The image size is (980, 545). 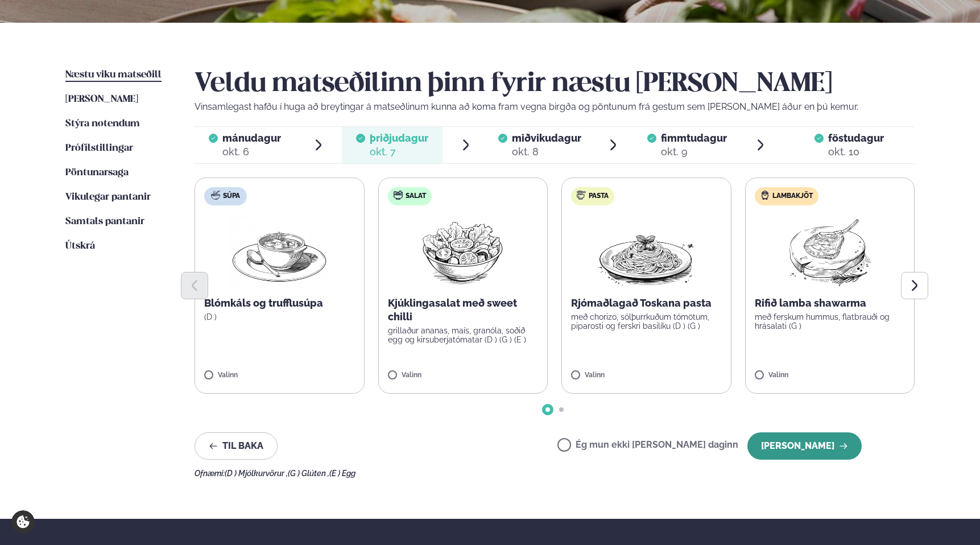 I want to click on p: Rifið lamba shawarma, so click(x=829, y=303).